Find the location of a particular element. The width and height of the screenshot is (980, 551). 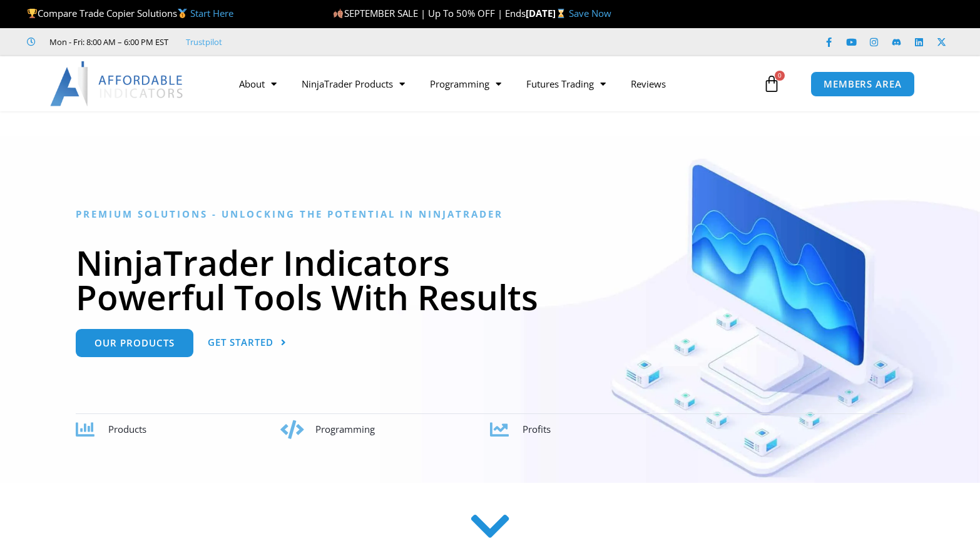

nav: Menu is located at coordinates (493, 84).